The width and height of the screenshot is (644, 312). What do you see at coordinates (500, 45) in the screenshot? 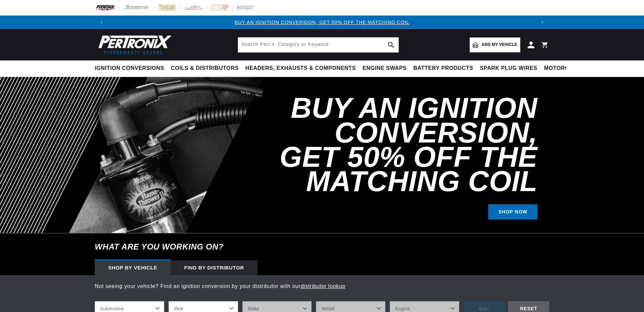
I see `span: Add my vehicle` at bounding box center [500, 45].